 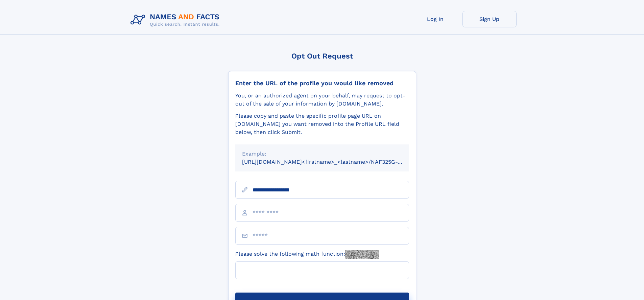 I want to click on label: Please solve the following math function:, so click(x=307, y=254).